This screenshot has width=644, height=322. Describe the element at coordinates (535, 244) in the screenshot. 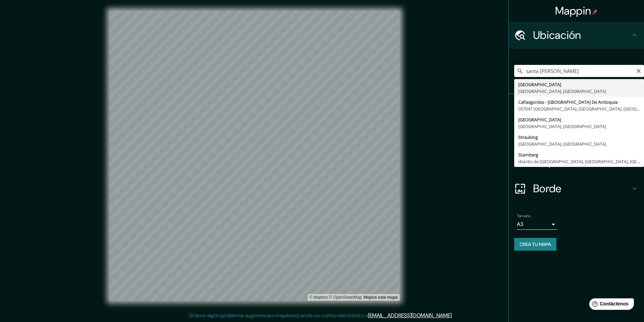

I see `button: Crea tu mapa` at that location.